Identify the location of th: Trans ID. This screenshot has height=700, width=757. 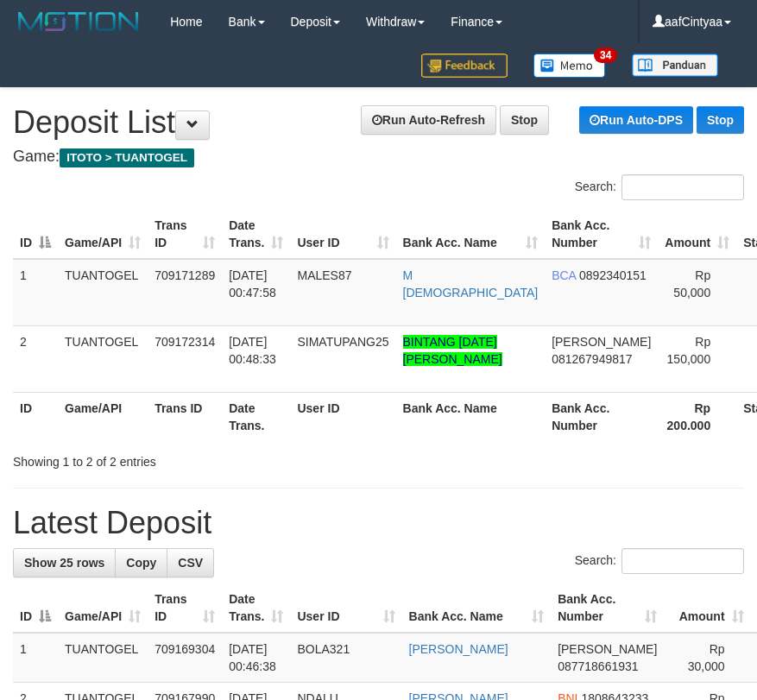
(184, 416).